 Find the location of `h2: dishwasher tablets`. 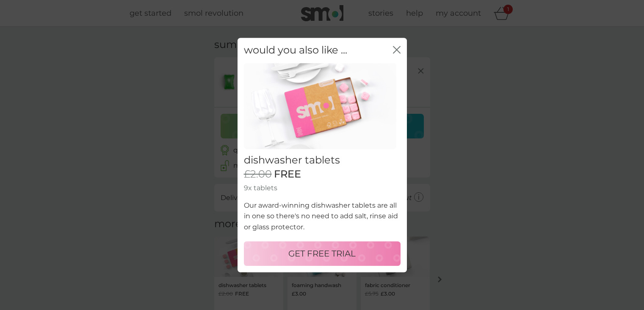

h2: dishwasher tablets is located at coordinates (322, 160).